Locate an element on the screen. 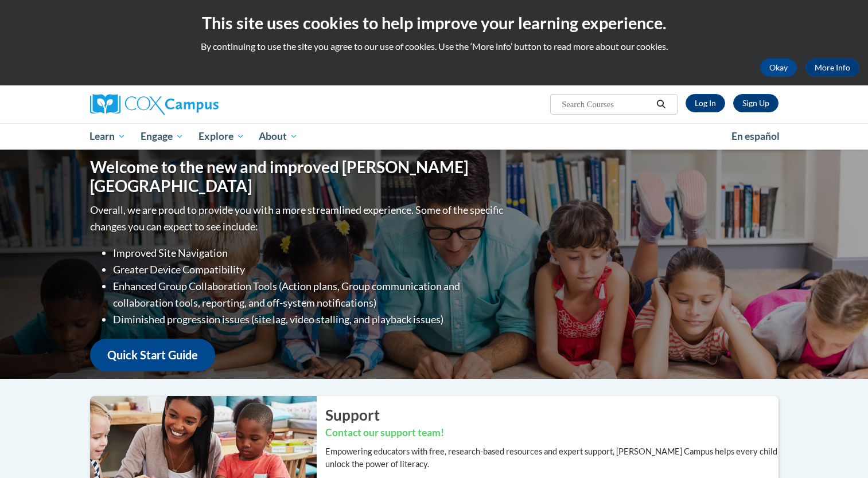  p: Overall, we are proud to provide you with a more streamlined experience. Some of the specific cha... is located at coordinates (298, 219).